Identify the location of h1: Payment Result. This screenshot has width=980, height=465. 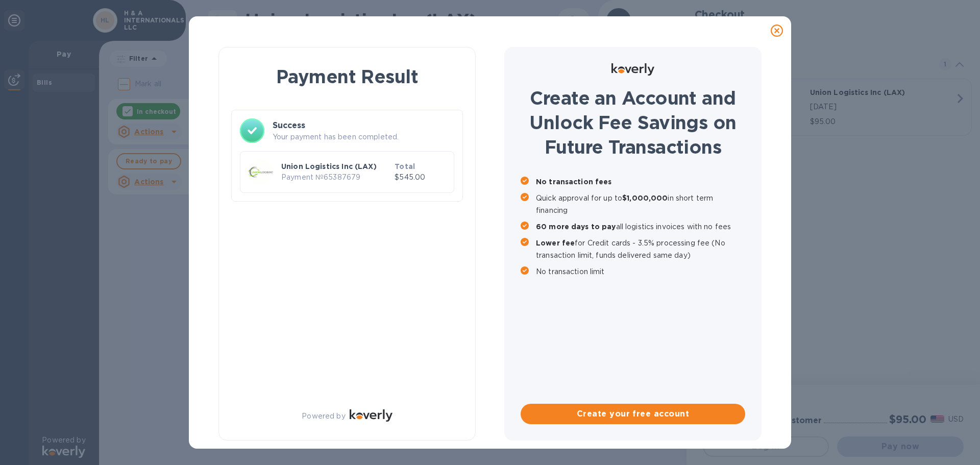
(347, 76).